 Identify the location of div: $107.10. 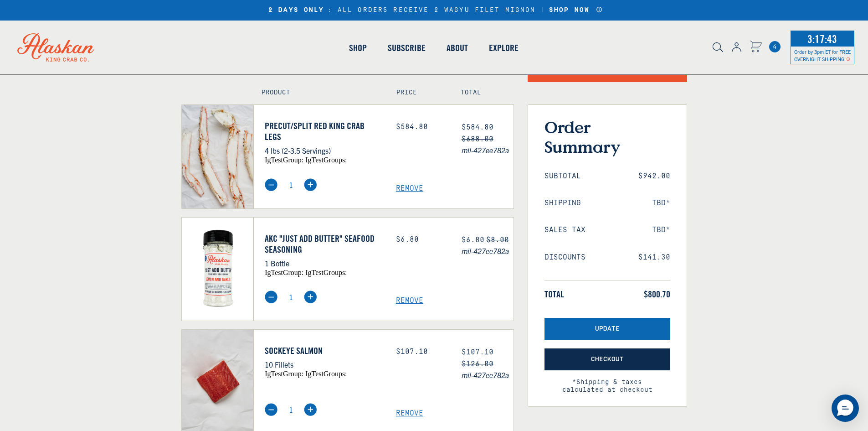
(422, 352).